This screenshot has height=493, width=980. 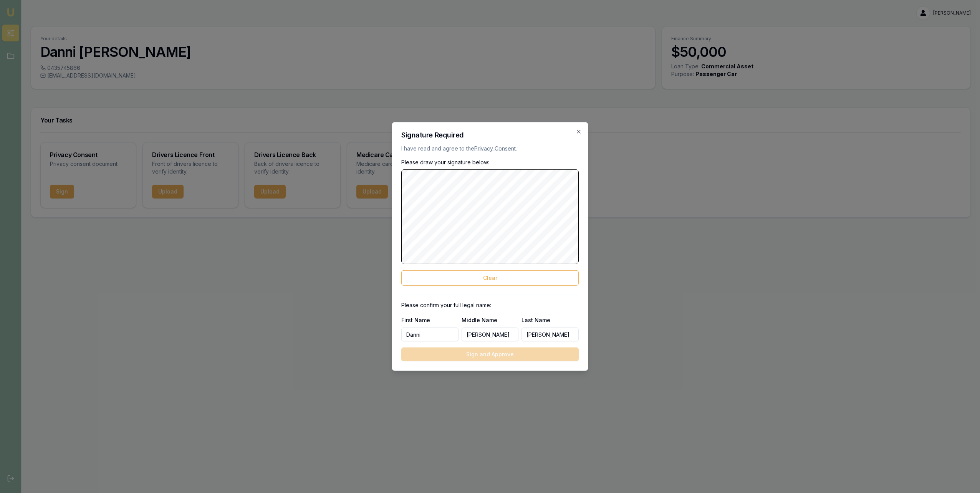 I want to click on label: Last Name, so click(x=536, y=320).